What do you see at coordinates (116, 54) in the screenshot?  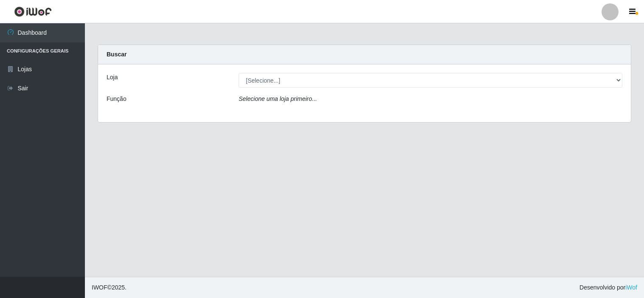 I see `strong: Buscar` at bounding box center [116, 54].